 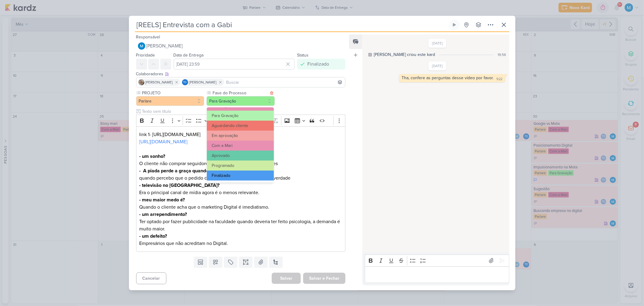 What do you see at coordinates (240, 146) in the screenshot?
I see `button: Com a Mari` at bounding box center [240, 146].